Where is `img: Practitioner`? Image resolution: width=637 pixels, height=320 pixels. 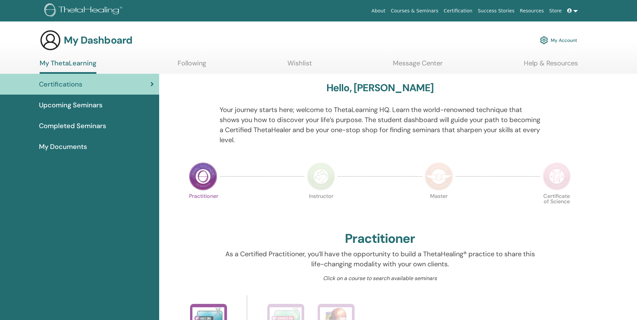 img: Practitioner is located at coordinates (203, 177).